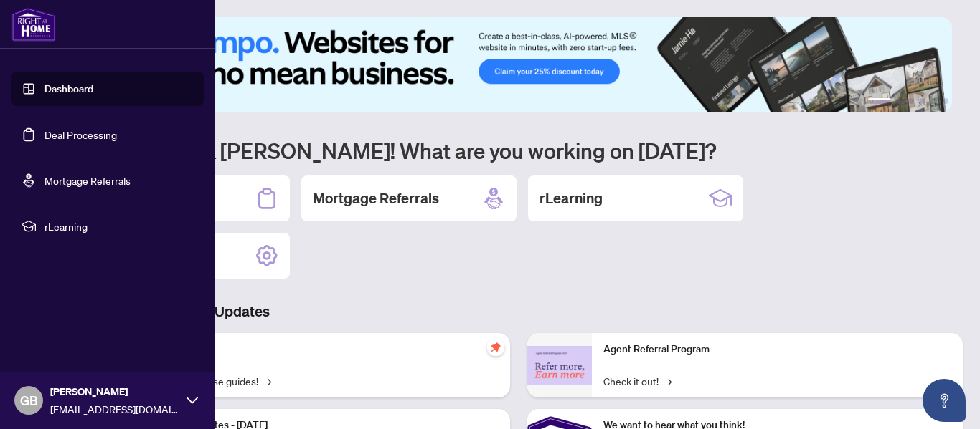 The image size is (980, 429). I want to click on a: Mortgage Referrals, so click(88, 181).